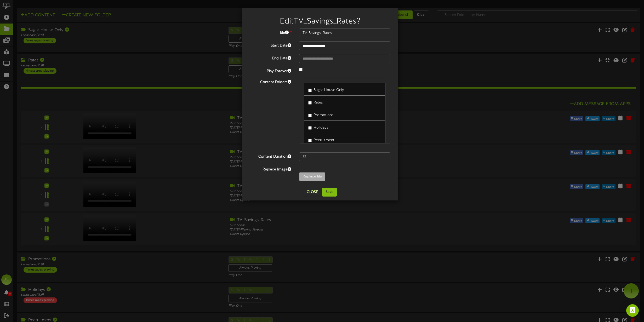 This screenshot has width=644, height=322. I want to click on span: Recruitment, so click(324, 140).